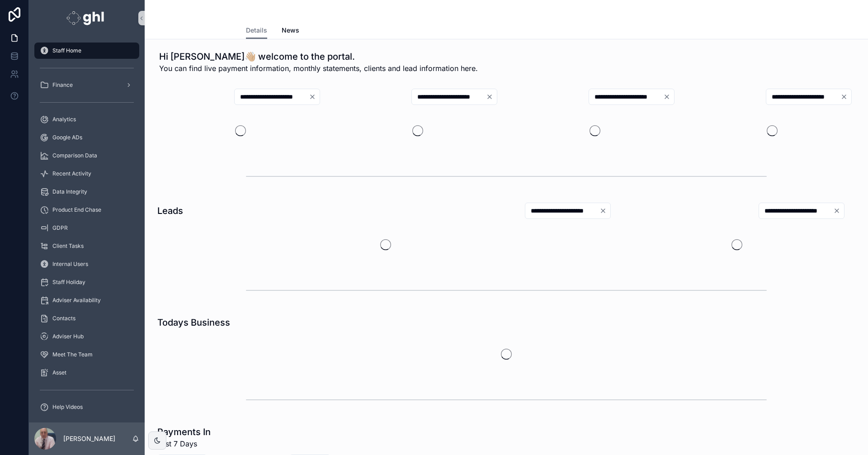 The height and width of the screenshot is (455, 868). What do you see at coordinates (70, 192) in the screenshot?
I see `span: Data Integrity` at bounding box center [70, 192].